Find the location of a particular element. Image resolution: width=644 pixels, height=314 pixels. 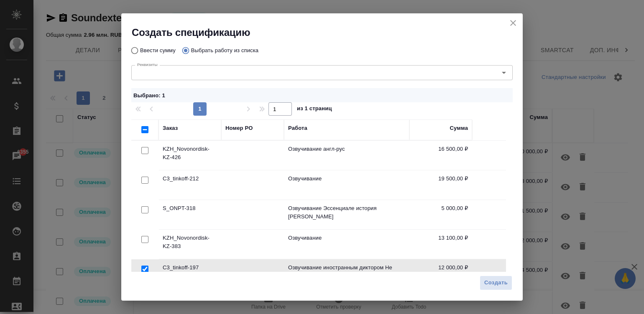

p: 13 100,00 ₽ is located at coordinates (441, 238).